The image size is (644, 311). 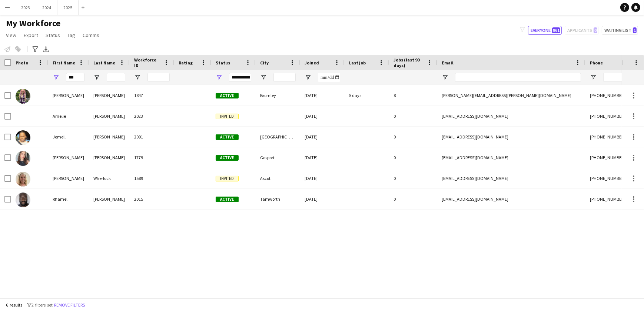 What do you see at coordinates (152, 95) in the screenshot?
I see `div: 1847` at bounding box center [152, 95].